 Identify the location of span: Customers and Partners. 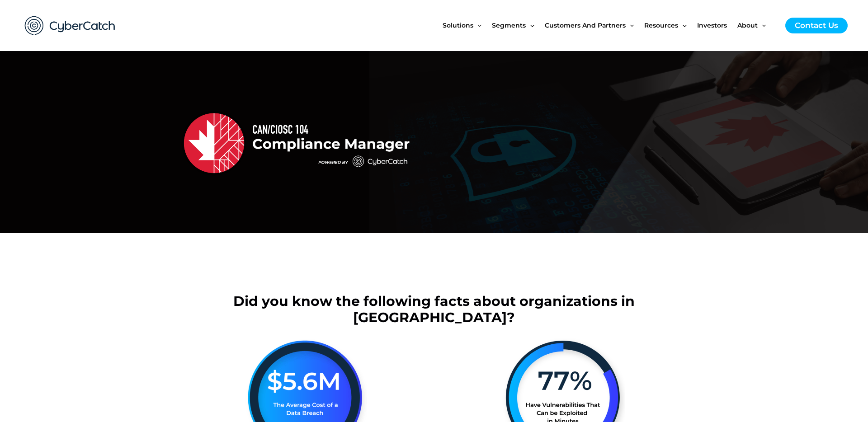
(585, 25).